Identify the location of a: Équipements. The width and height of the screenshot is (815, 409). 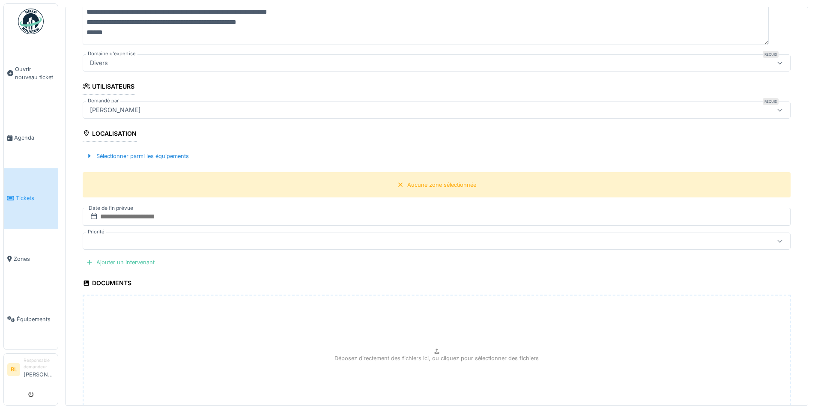
(31, 319).